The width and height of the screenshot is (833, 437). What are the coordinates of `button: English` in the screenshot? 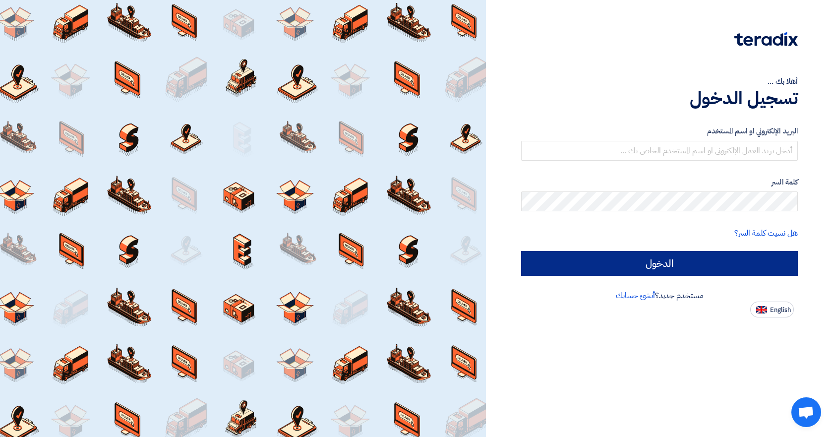 It's located at (772, 309).